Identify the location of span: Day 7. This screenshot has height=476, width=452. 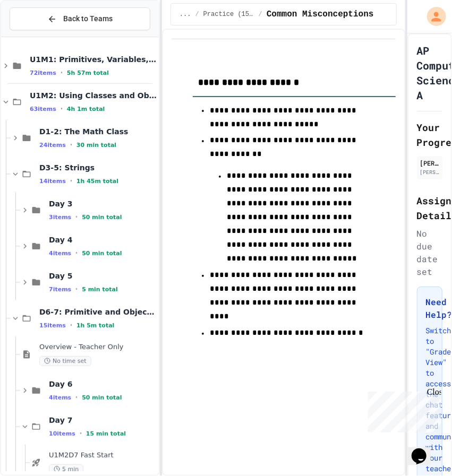
(102, 420).